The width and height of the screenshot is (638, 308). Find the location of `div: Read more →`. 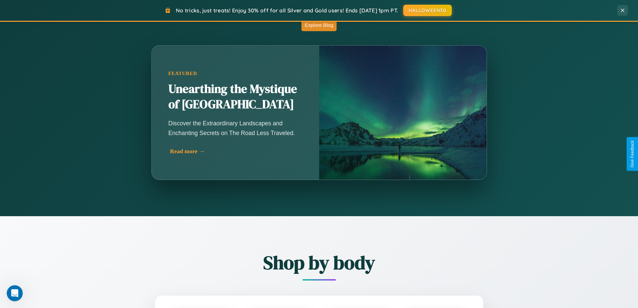

div: Read more → is located at coordinates (237, 151).